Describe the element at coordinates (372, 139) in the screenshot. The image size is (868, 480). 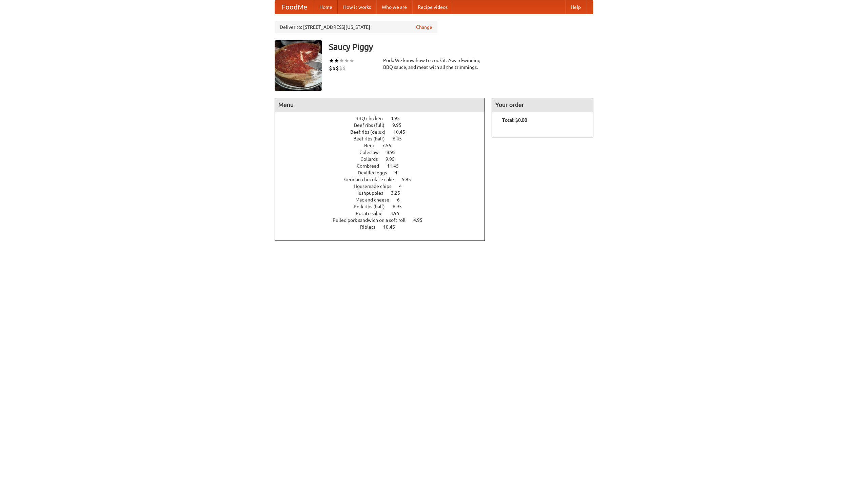
I see `span: Beef ribs (half)` at that location.